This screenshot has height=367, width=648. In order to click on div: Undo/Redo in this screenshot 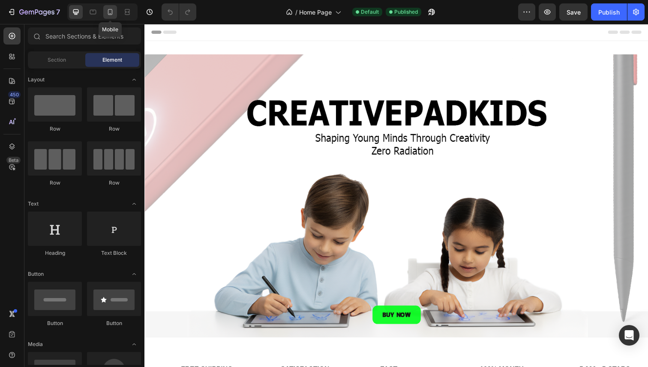, I will do `click(179, 12)`.